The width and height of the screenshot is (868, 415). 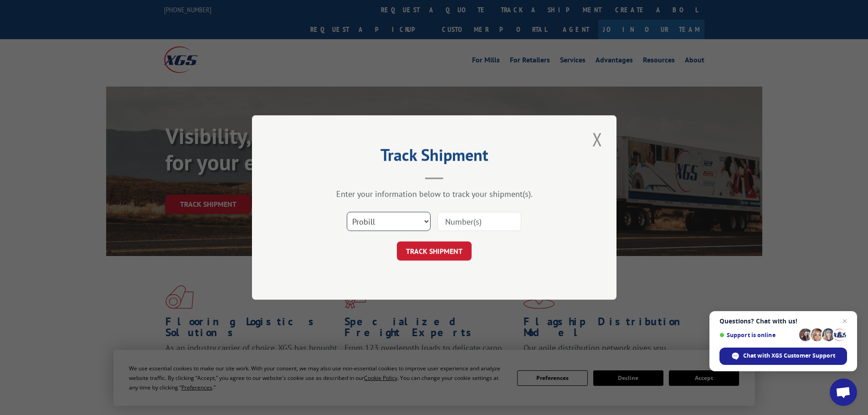 What do you see at coordinates (434, 193) in the screenshot?
I see `div: Enter your information below to track your shipment(s).` at bounding box center [434, 193].